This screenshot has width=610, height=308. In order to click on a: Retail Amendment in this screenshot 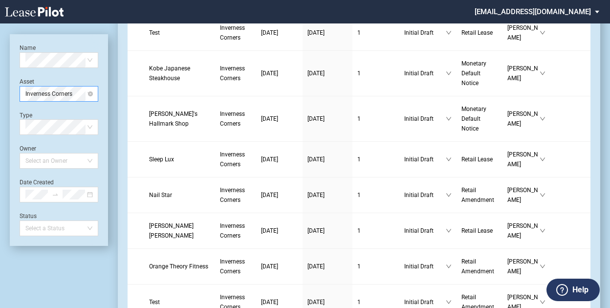, I will do `click(480, 195)`.